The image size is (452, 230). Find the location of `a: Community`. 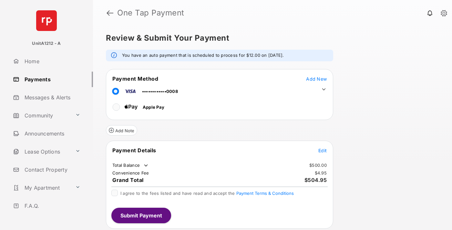

a: Community is located at coordinates (41, 116).